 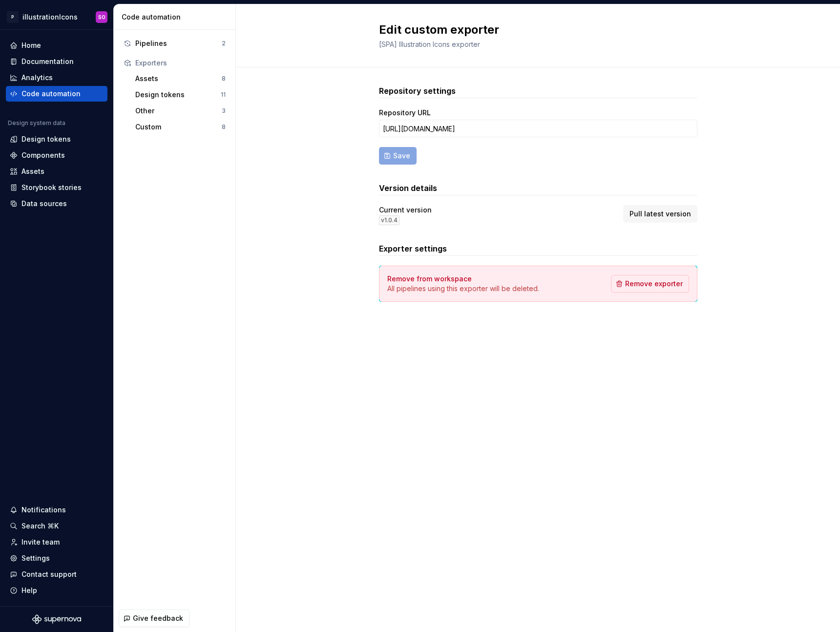 What do you see at coordinates (57, 574) in the screenshot?
I see `button: Contact support` at bounding box center [57, 574].